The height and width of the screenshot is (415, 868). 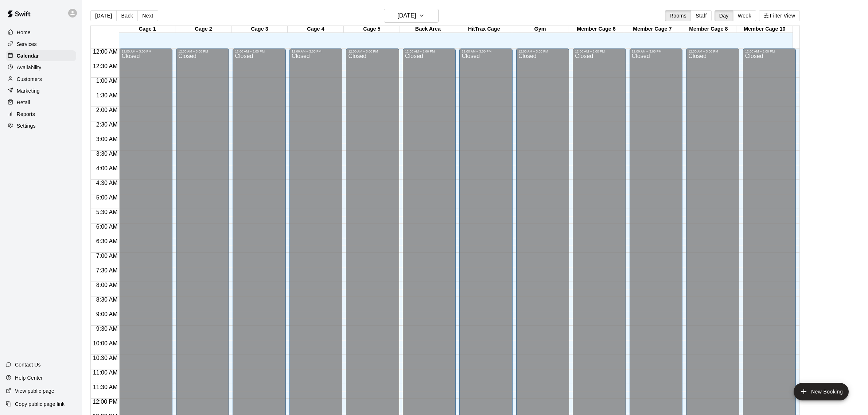 I want to click on span: 10:30 AM, so click(x=105, y=358).